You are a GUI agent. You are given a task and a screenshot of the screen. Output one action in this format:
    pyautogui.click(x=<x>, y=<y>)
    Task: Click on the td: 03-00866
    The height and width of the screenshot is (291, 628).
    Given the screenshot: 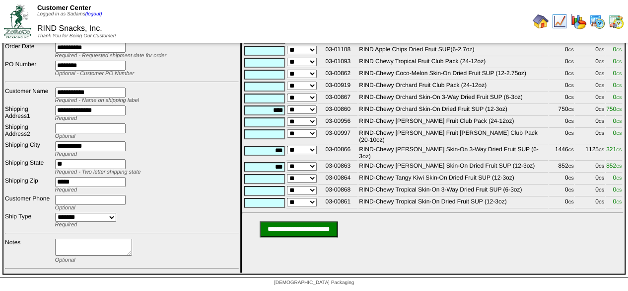 What is the action you would take?
    pyautogui.click(x=338, y=153)
    